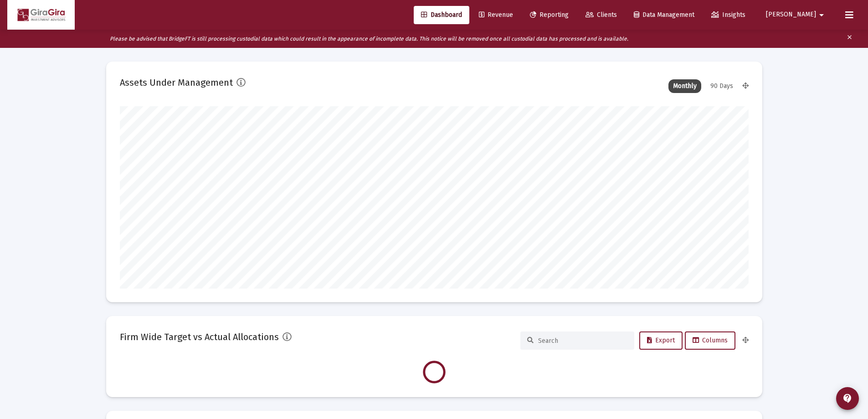  What do you see at coordinates (441, 14) in the screenshot?
I see `span: Dashboard` at bounding box center [441, 14].